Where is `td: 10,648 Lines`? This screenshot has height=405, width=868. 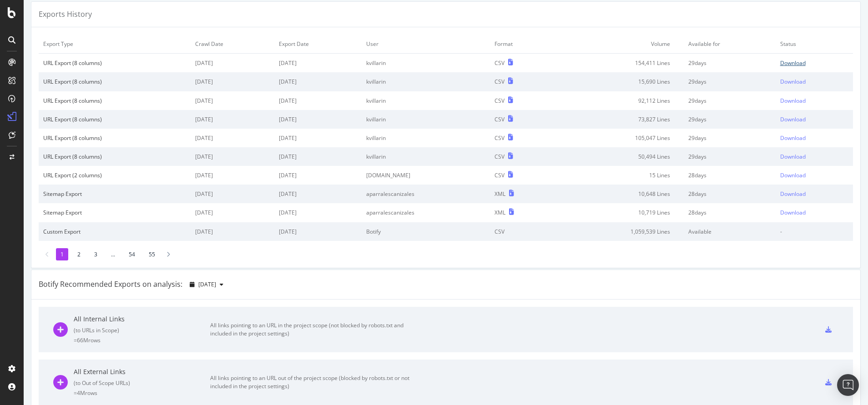
td: 10,648 Lines is located at coordinates (619, 194).